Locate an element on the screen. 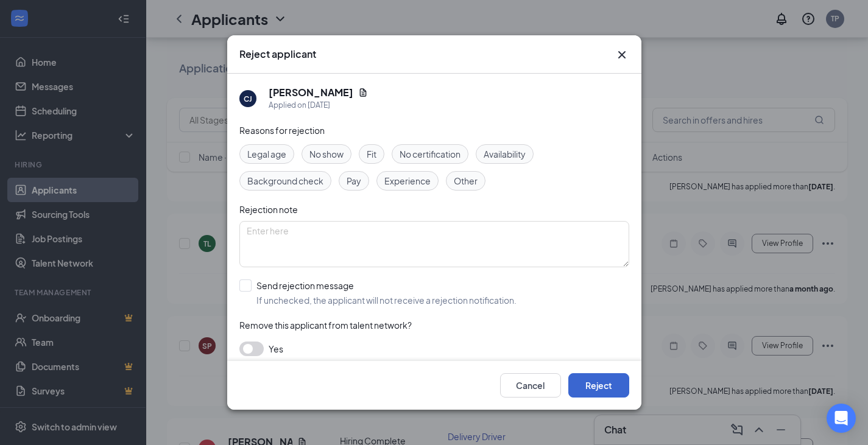  span: No show is located at coordinates (326, 154).